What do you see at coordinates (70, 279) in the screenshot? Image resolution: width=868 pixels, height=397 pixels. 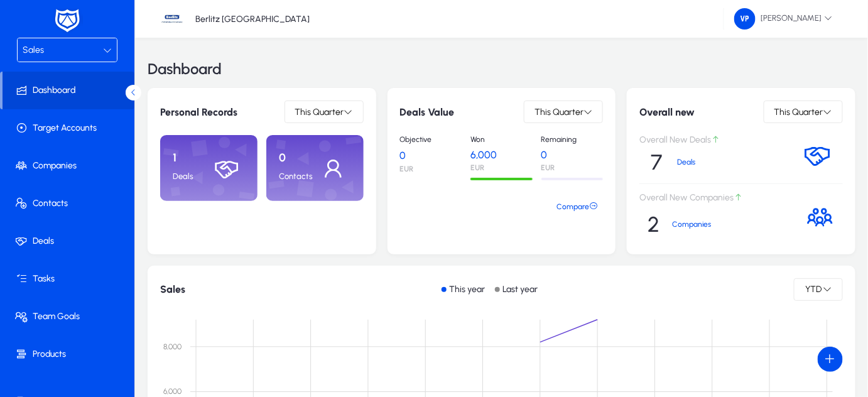 I see `span: Tasks` at bounding box center [70, 279].